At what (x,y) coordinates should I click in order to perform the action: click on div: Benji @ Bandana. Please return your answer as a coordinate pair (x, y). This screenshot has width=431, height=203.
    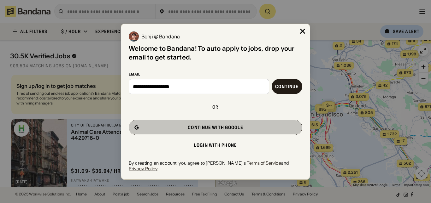
    Looking at the image, I should click on (160, 36).